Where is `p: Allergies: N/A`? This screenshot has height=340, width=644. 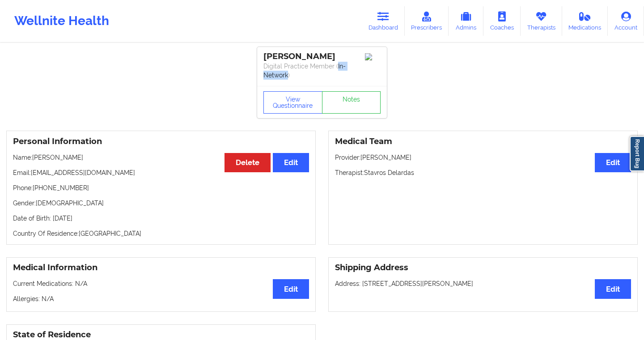
p: Allergies: N/A is located at coordinates (161, 299).